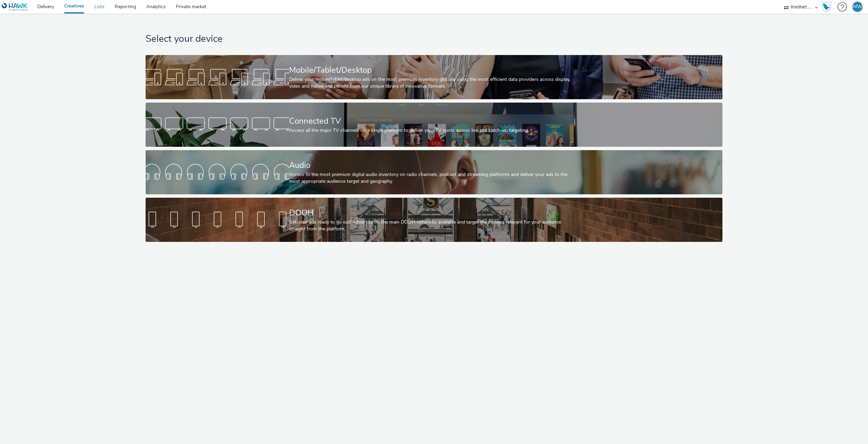 The width and height of the screenshot is (868, 444). Describe the element at coordinates (15, 7) in the screenshot. I see `img: undefined Logo` at that location.